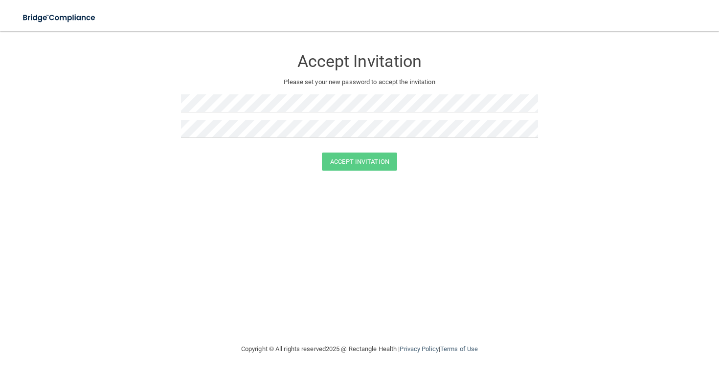 The height and width of the screenshot is (375, 719). I want to click on p: Please set your new password to accept the invitation, so click(360, 82).